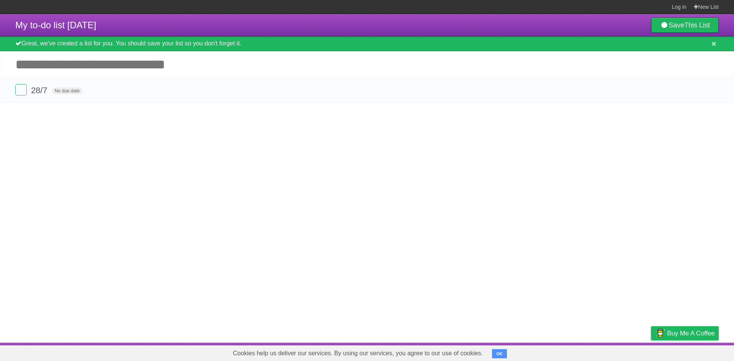  I want to click on span: Buy me a coffee, so click(691, 334).